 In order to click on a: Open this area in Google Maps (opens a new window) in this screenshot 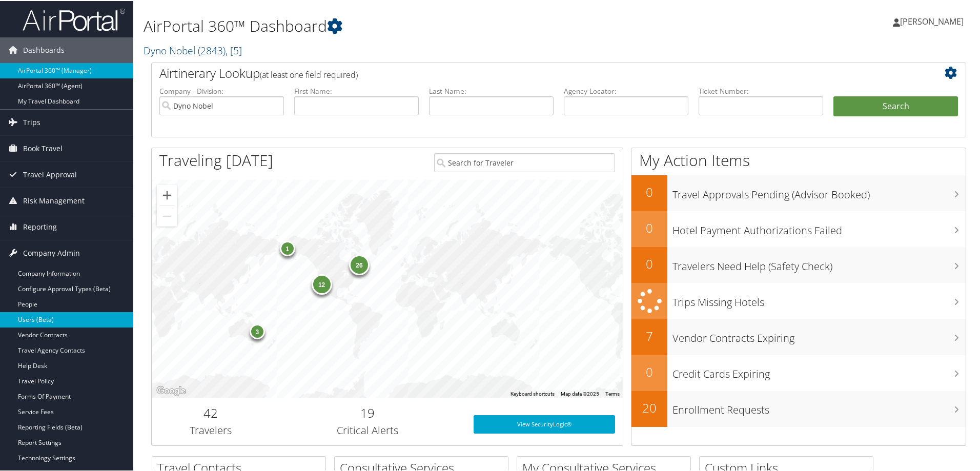, I will do `click(171, 390)`.